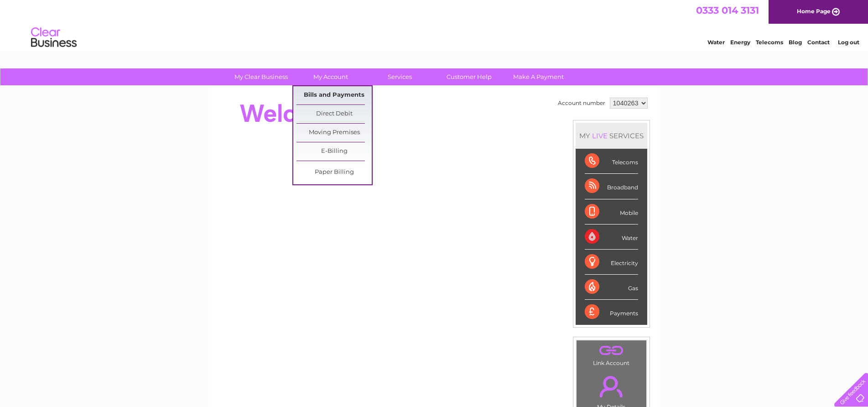 This screenshot has width=868, height=407. I want to click on a: Bills and Payments, so click(334, 95).